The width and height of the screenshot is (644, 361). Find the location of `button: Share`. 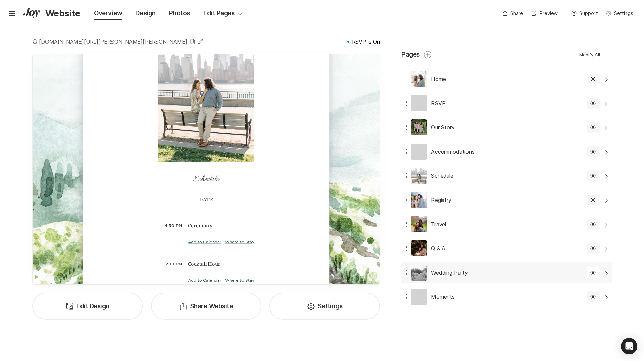

button: Share is located at coordinates (512, 13).